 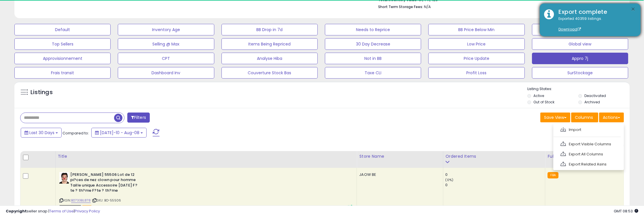 What do you see at coordinates (62, 44) in the screenshot?
I see `button: Top Sellers` at bounding box center [62, 44].